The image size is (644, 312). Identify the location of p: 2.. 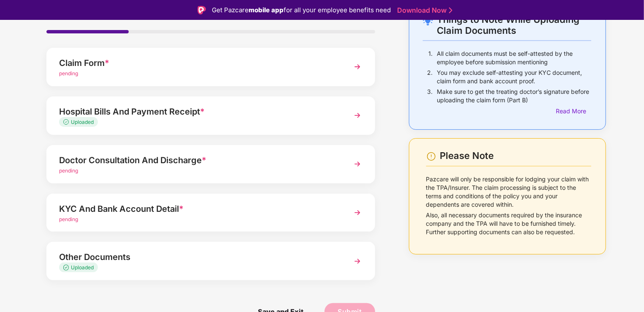
(430, 77).